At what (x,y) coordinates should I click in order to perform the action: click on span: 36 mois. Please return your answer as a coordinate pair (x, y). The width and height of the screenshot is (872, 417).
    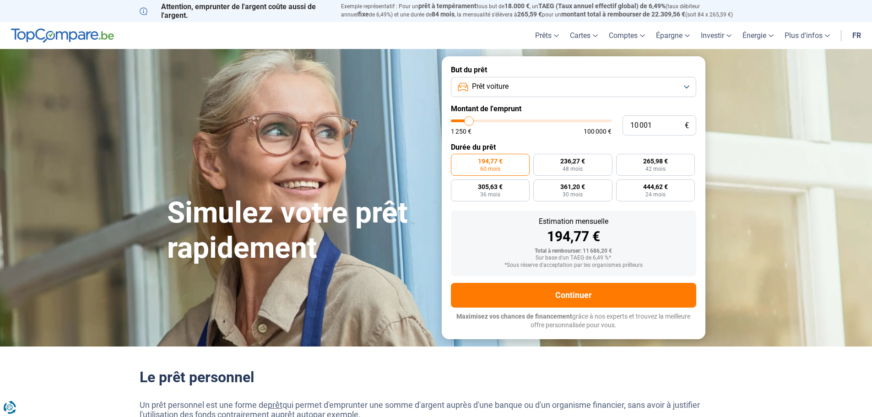
    Looking at the image, I should click on (490, 195).